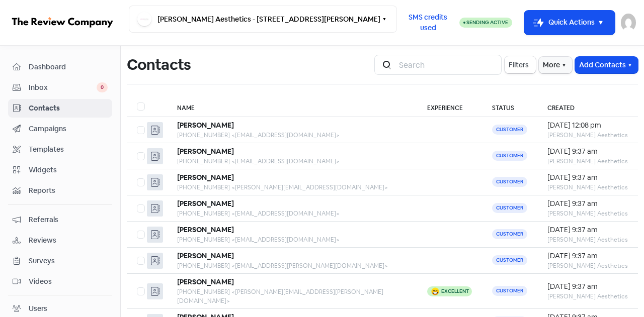  What do you see at coordinates (60, 170) in the screenshot?
I see `a: Widgets` at bounding box center [60, 170].